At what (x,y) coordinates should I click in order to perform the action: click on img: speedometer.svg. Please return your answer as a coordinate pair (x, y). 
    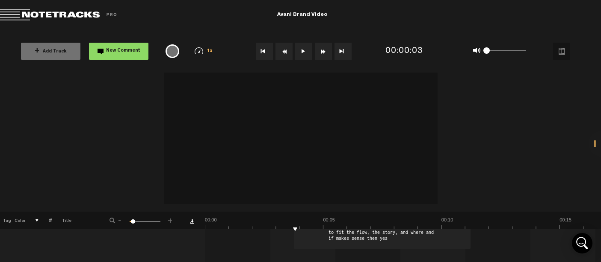
    Looking at the image, I should click on (199, 51).